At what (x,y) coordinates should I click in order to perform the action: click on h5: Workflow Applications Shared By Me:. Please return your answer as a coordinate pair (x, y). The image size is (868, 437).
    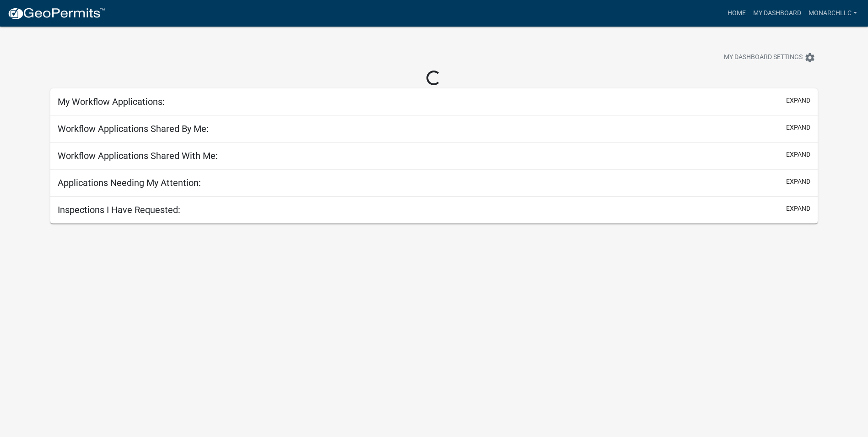
    Looking at the image, I should click on (133, 129).